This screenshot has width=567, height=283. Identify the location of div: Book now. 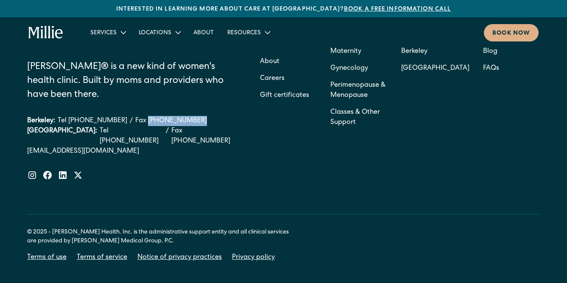
(511, 33).